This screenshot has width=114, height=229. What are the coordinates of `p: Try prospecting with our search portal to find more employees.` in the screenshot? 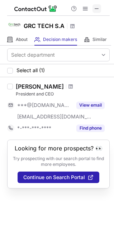 It's located at (58, 161).